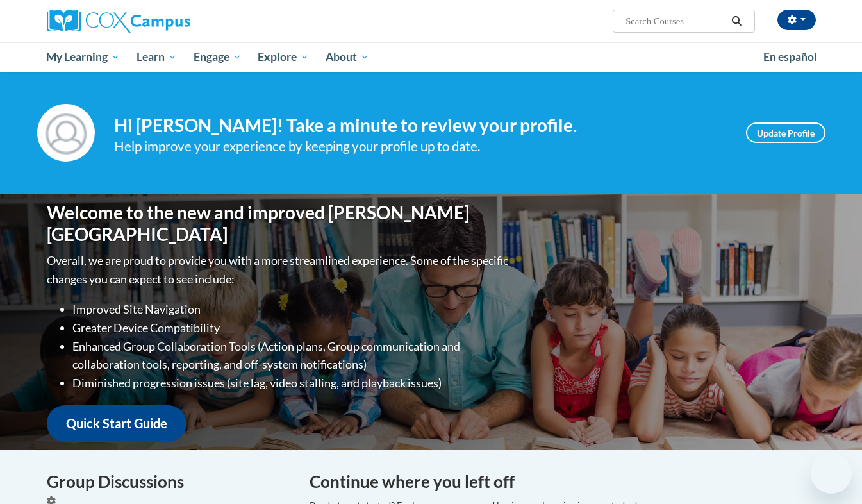  What do you see at coordinates (292, 309) in the screenshot?
I see `li: Improved Site Navigation` at bounding box center [292, 309].